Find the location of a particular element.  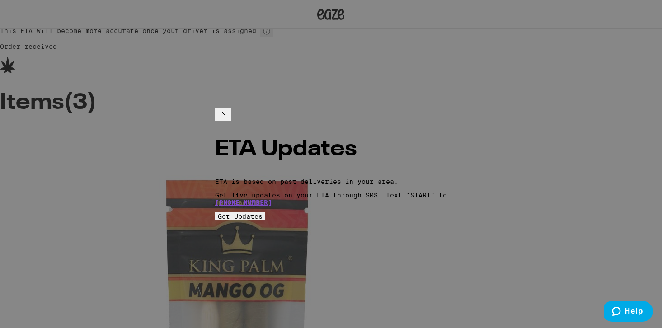

p: Get live updates on your ETA through SMS. Text "START" to is located at coordinates (331, 199).